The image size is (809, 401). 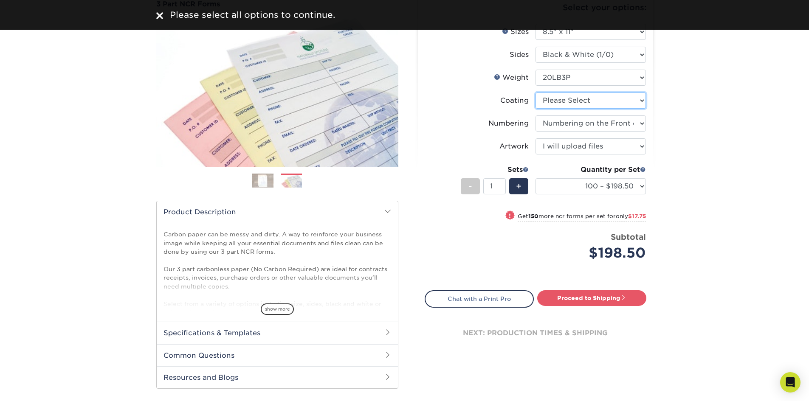 What do you see at coordinates (291, 181) in the screenshot?
I see `img: NCR Forms 02` at bounding box center [291, 181].